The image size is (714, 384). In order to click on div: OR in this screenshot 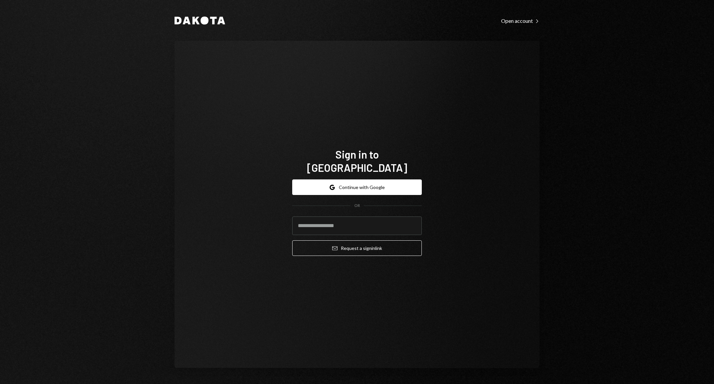, I will do `click(357, 205)`.